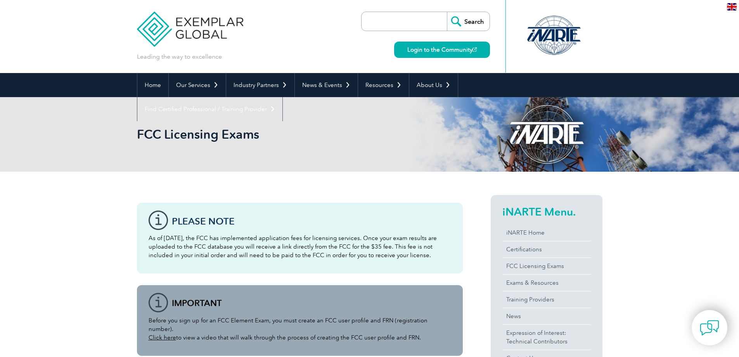 This screenshot has width=739, height=357. I want to click on h2: FCC Licensing Exams, so click(300, 134).